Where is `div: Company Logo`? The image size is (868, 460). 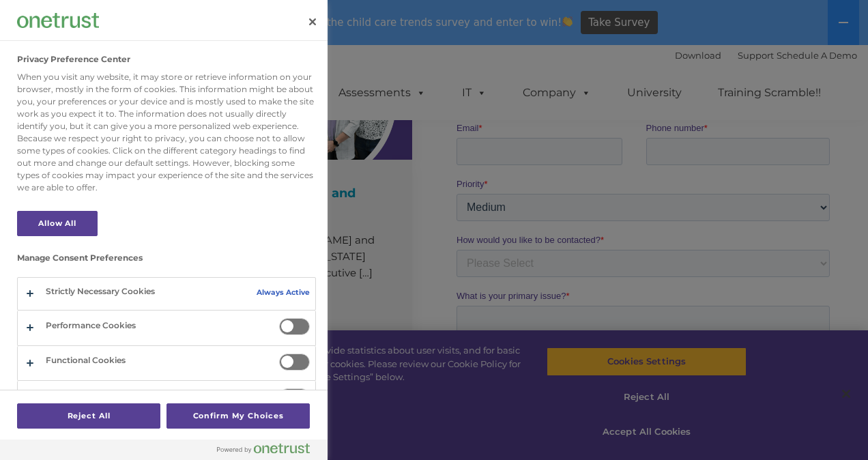 div: Company Logo is located at coordinates (58, 20).